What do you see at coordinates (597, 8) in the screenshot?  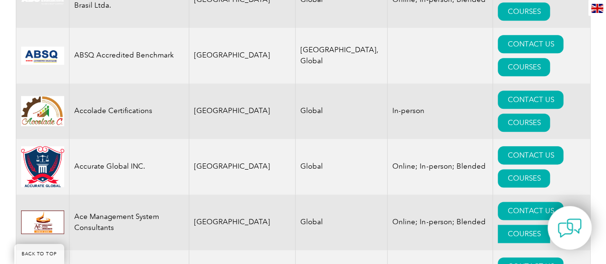 I see `img: en` at bounding box center [597, 8].